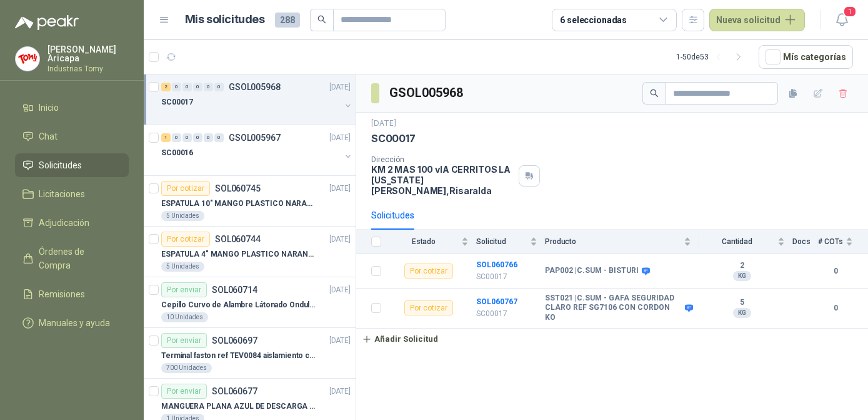 Image resolution: width=868 pixels, height=420 pixels. I want to click on p: SC00016, so click(177, 152).